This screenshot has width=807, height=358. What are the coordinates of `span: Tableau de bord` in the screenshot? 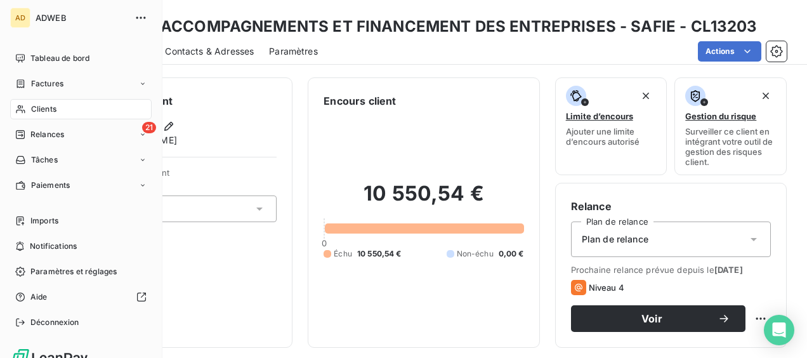 It's located at (60, 58).